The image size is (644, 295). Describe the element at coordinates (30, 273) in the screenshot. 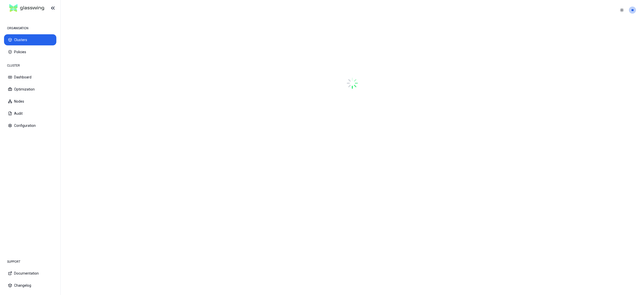

I see `button: Documentation` at that location.